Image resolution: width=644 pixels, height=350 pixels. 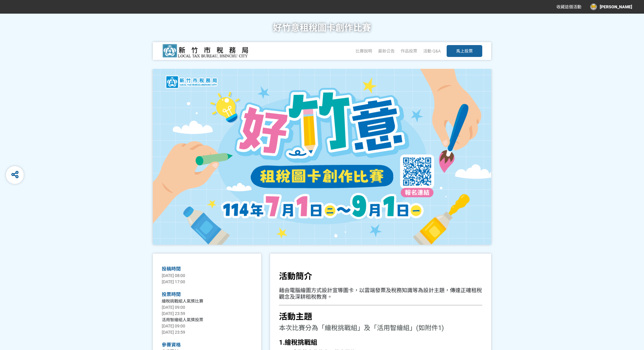 I want to click on a: 活動 Q&A, so click(x=431, y=51).